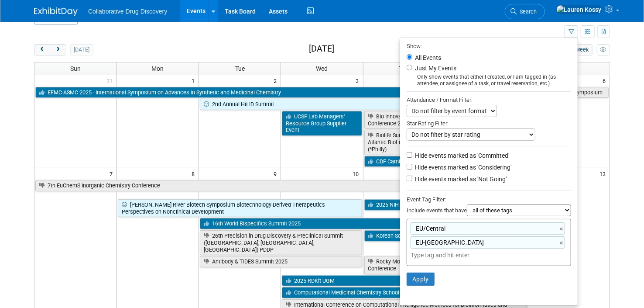  Describe the element at coordinates (240, 92) in the screenshot. I see `a: EFMC-ASMC 2025 - International Symposium on Advances in Synthetic and Medicinal Chemistry` at that location.